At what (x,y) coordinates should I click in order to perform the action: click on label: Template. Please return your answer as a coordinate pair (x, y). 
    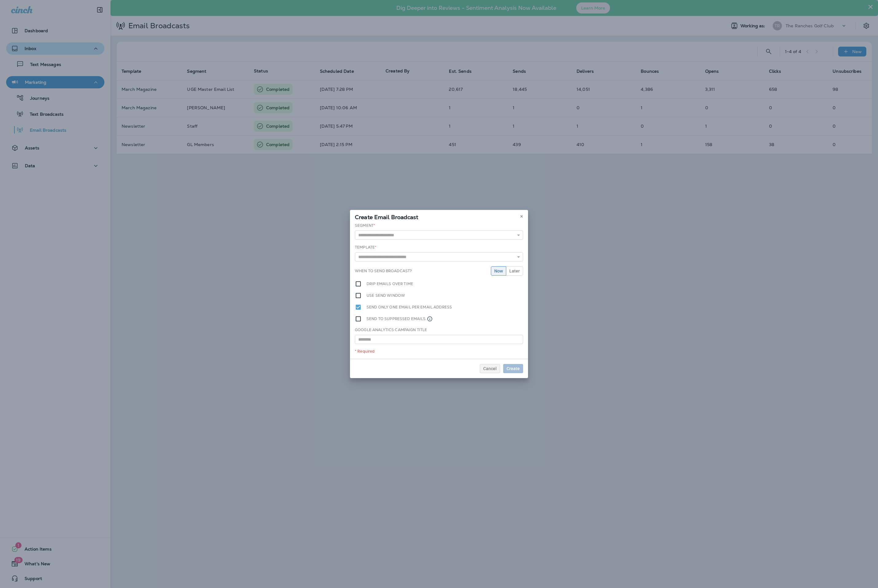
    Looking at the image, I should click on (365, 248).